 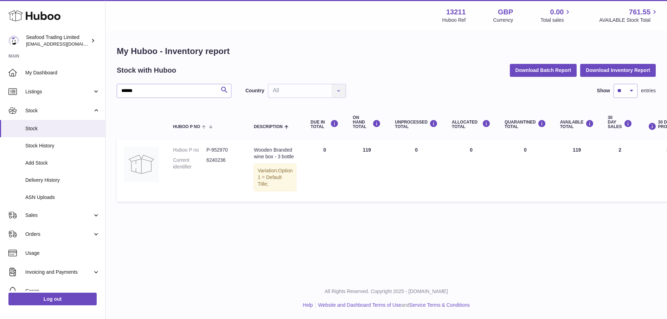 What do you see at coordinates (275, 154) in the screenshot?
I see `div: Wooden Branded wine box - 3 bottle` at bounding box center [275, 154].